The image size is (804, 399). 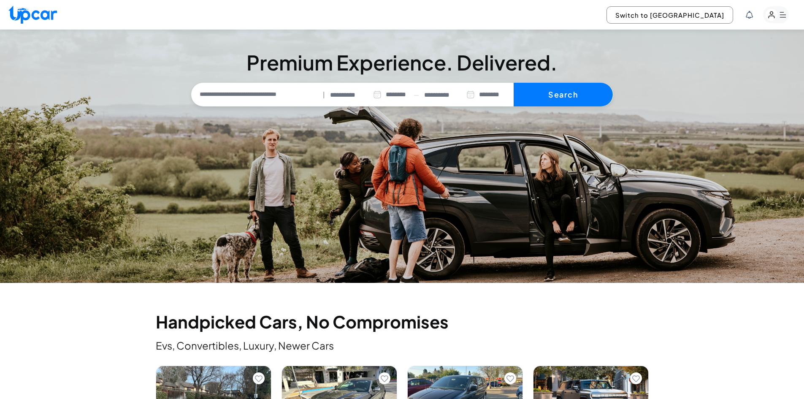 I want to click on h2: Handpicked Cars, No Compromises, so click(x=402, y=321).